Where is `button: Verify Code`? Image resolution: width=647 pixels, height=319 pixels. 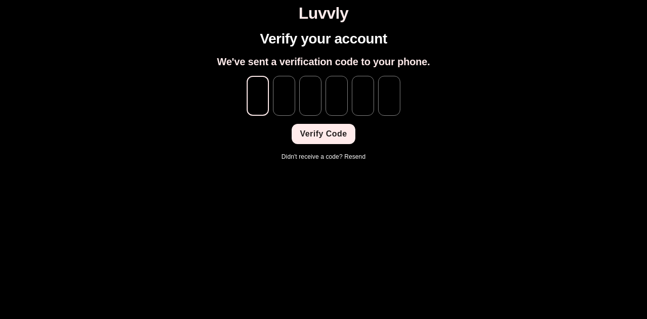
button: Verify Code is located at coordinates (323, 134).